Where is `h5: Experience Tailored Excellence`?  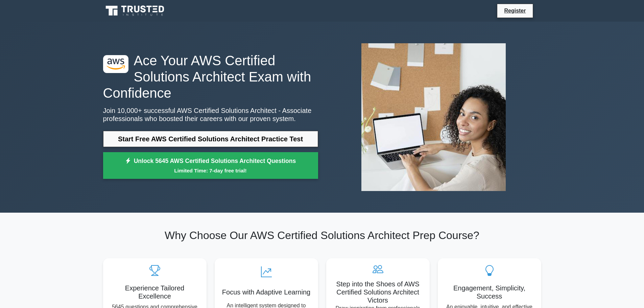
h5: Experience Tailored Excellence is located at coordinates (155, 292).